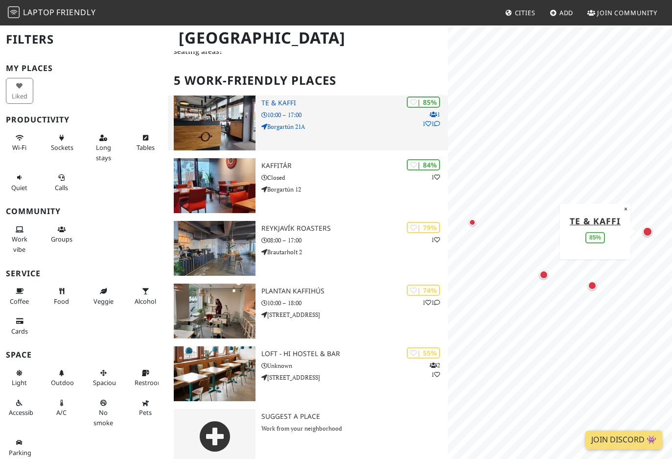  Describe the element at coordinates (145, 407) in the screenshot. I see `button: Pets` at that location.